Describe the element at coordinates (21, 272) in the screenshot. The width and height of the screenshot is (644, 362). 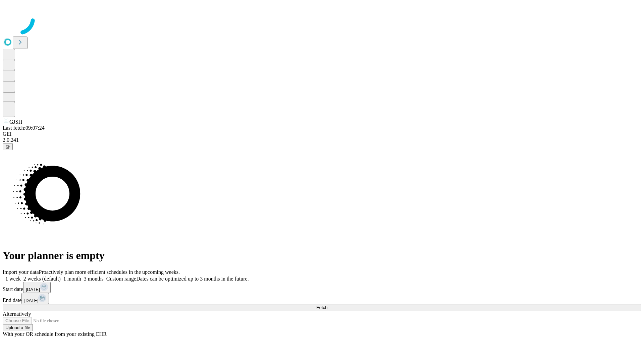
I see `span: Import your data` at that location.